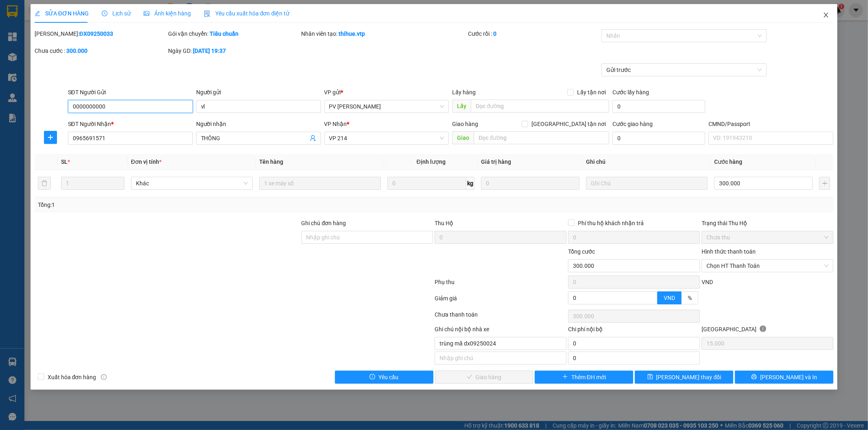  Describe the element at coordinates (387, 106) in the screenshot. I see `span: PV Đức Xuyên` at that location.